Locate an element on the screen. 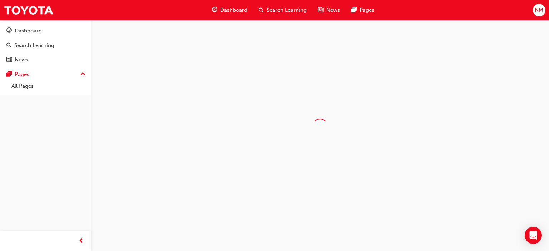 The height and width of the screenshot is (251, 549). button: Pages is located at coordinates (45, 74).